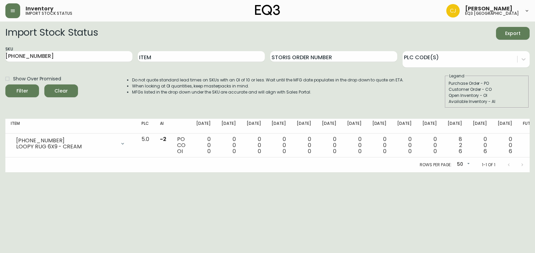 Image resolution: width=535 pixels, height=253 pixels. What do you see at coordinates (513, 33) in the screenshot?
I see `button: Export` at bounding box center [513, 33].